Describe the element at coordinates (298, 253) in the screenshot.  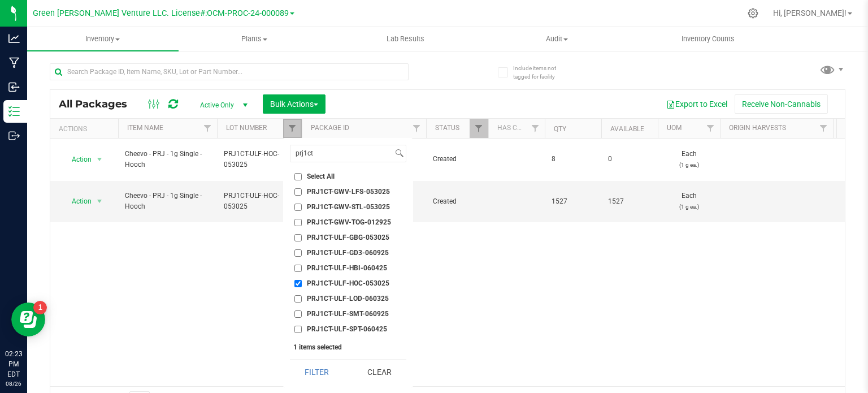
I see `input: PRJ1CT-ULF-GD3-060925` at that location.